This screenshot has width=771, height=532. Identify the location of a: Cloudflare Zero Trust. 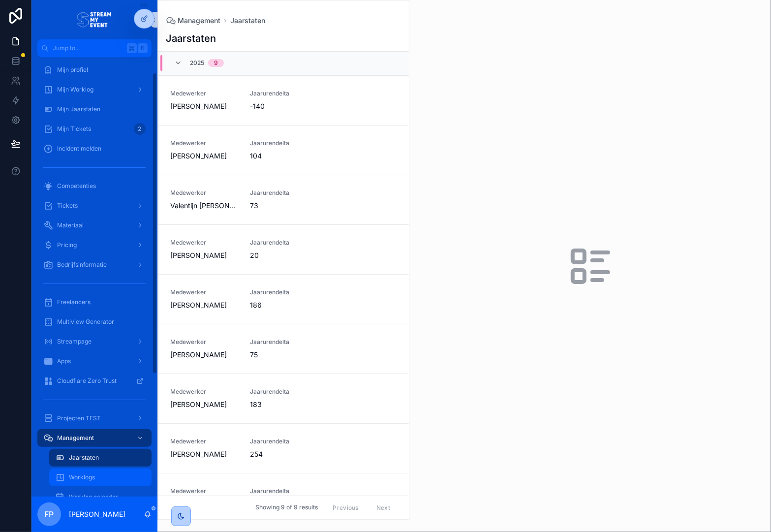
(95, 381).